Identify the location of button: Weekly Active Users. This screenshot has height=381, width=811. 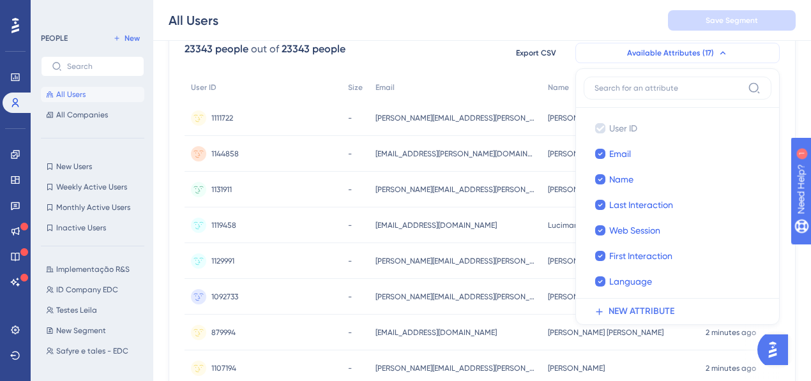
(93, 187).